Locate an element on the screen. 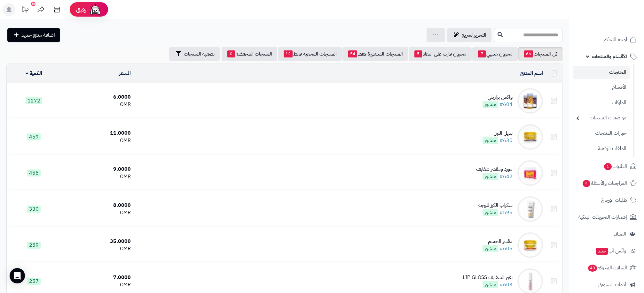  span: أدوات التسويق is located at coordinates (612, 285).